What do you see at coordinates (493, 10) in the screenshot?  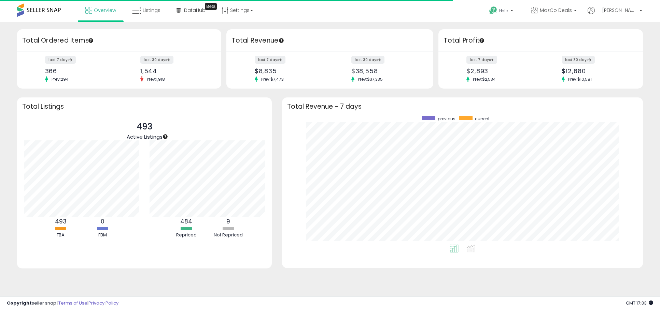 I see `i: Get Help` at bounding box center [493, 10].